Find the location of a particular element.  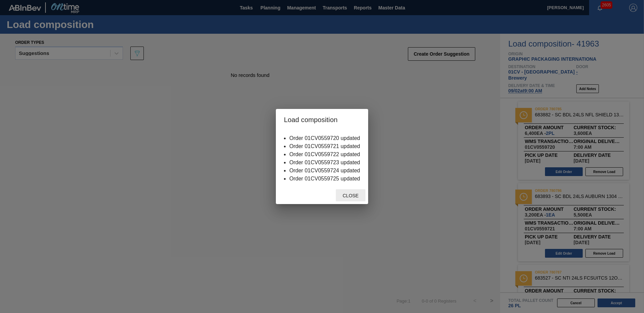

span: Close is located at coordinates (350, 195).